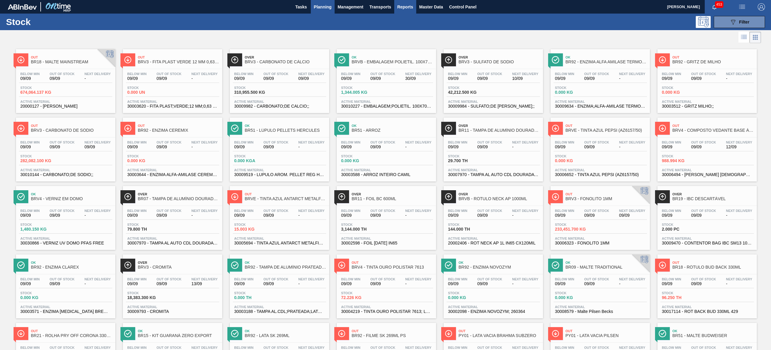 The height and width of the screenshot is (350, 771). I want to click on a: ÍconeOkBR92 - ENZIMA ALFA AMILASE TERMOESTAVELBelow Min09/09Out Of Stock09/09Next Delivery-Stock0..., so click(599, 79).